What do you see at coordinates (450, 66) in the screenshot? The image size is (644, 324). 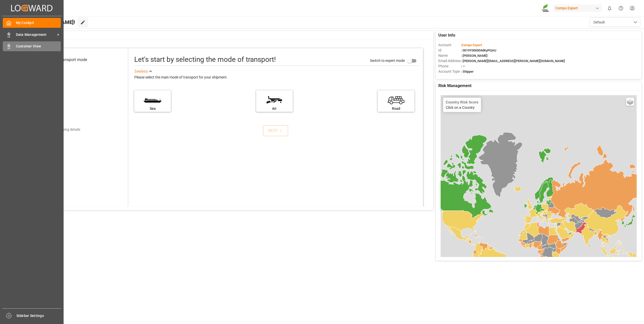 I see `span: Phone` at bounding box center [450, 66].